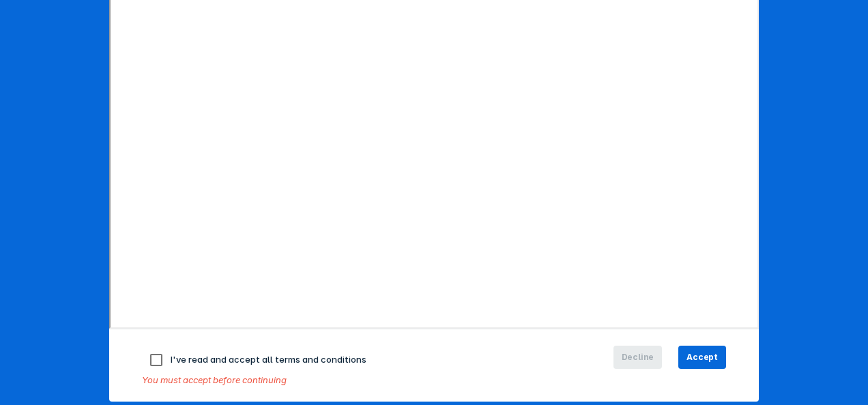  What do you see at coordinates (702, 357) in the screenshot?
I see `button: Accept` at bounding box center [702, 357].